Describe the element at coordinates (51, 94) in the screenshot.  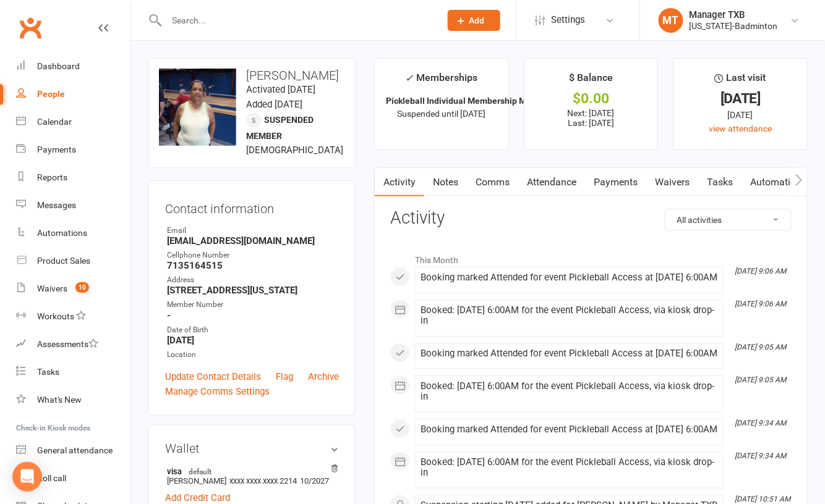
I see `div: People` at that location.